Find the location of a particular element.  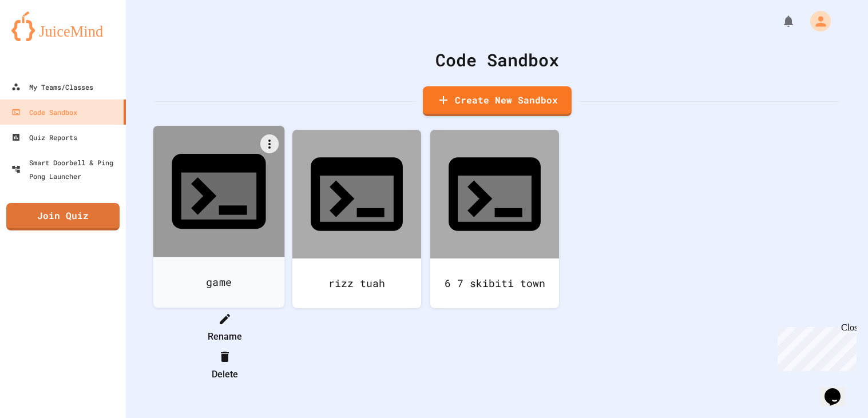

a: rizz tuah is located at coordinates (357, 219).